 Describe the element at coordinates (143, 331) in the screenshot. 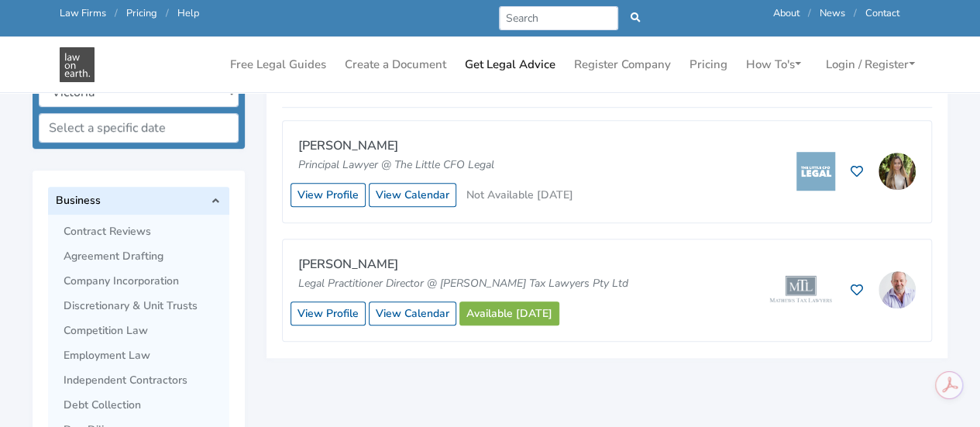

I see `span: Competition Law` at that location.